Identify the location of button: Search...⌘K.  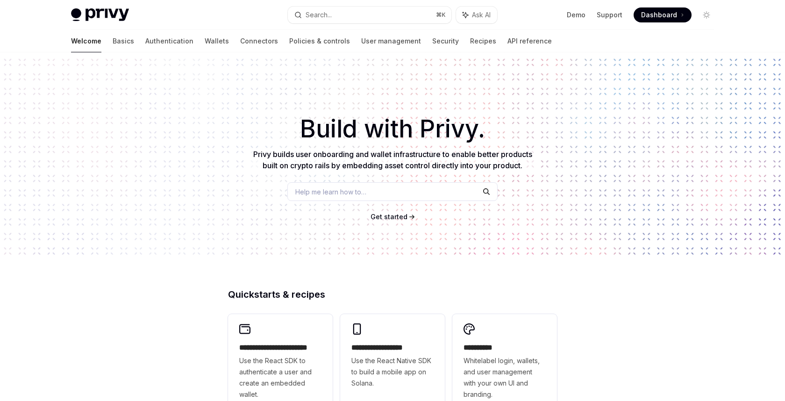
(369, 15).